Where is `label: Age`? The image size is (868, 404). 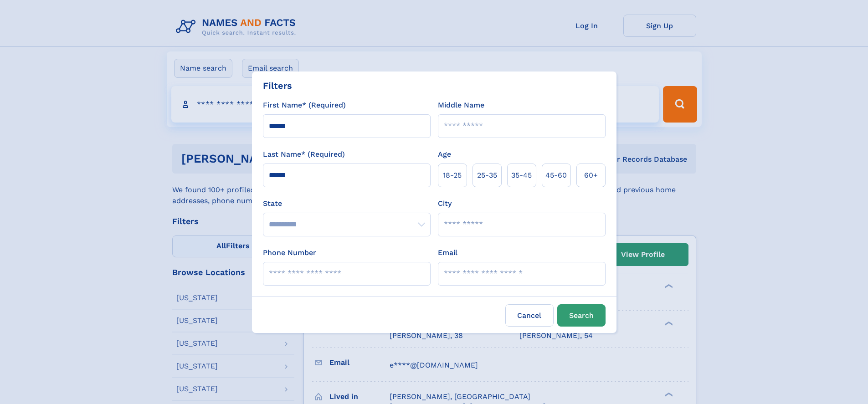 label: Age is located at coordinates (445, 154).